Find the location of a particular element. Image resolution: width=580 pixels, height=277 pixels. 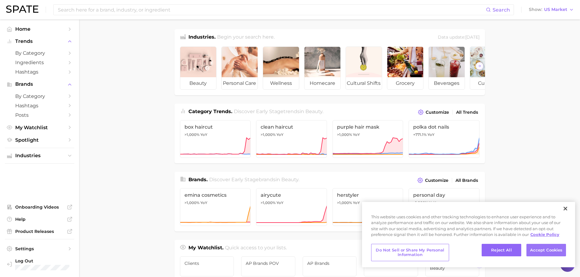

span: All Trends is located at coordinates (467, 112).